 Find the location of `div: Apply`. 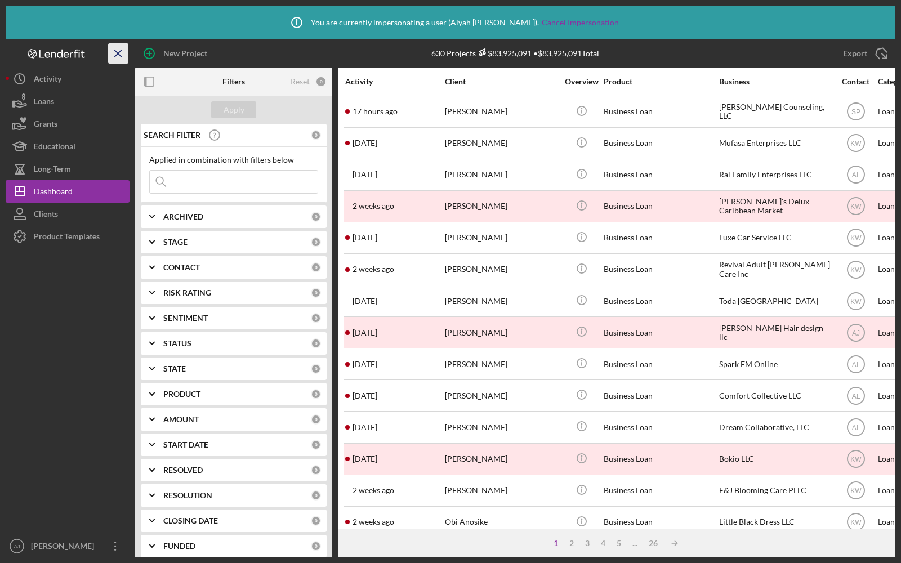

div: Apply is located at coordinates (234, 110).